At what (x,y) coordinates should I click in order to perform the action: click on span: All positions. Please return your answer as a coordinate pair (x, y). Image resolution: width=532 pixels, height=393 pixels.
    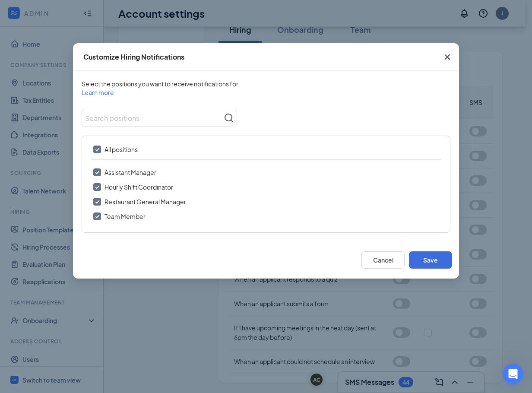
    Looking at the image, I should click on (121, 149).